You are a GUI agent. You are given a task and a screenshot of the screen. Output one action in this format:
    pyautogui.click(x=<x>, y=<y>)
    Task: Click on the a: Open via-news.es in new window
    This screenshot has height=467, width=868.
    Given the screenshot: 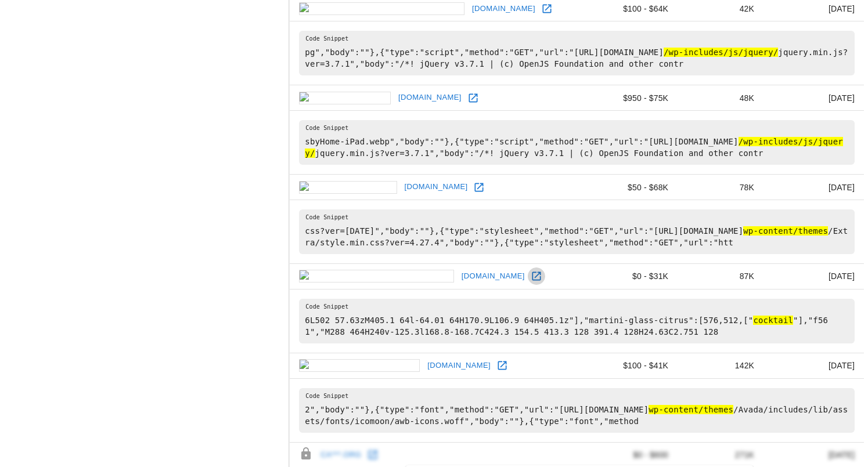 What is the action you would take?
    pyautogui.click(x=479, y=187)
    